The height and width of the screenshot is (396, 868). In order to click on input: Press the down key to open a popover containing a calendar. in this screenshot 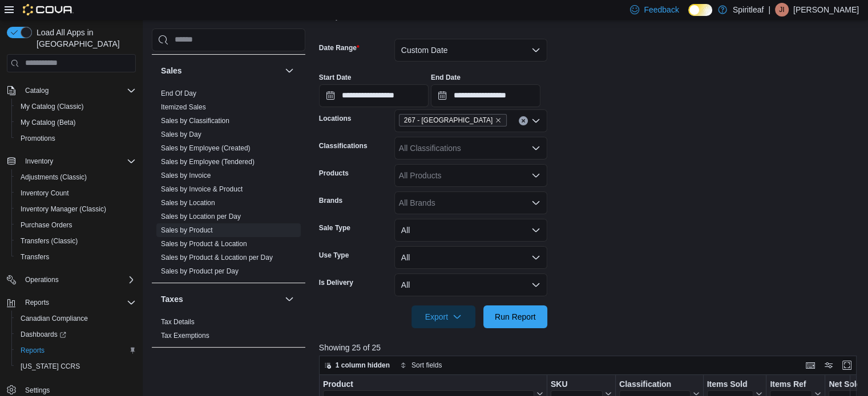, I will do `click(486, 96)`.